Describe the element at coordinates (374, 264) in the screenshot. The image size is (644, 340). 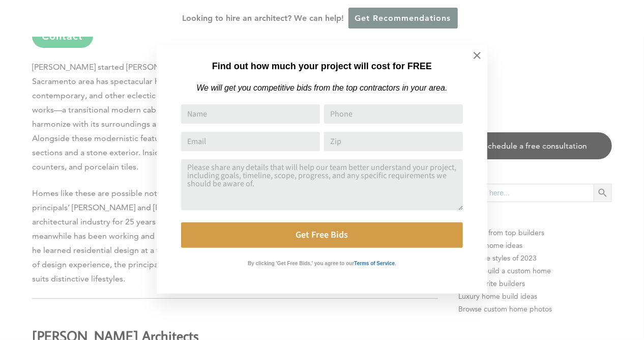
I see `strong: Terms of Service` at that location.